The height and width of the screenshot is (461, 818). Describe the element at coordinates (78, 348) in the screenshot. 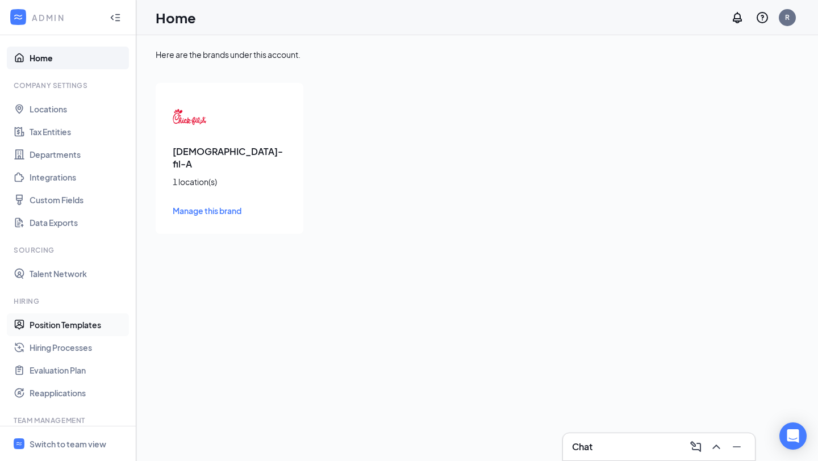

I see `a: Hiring Processes` at that location.